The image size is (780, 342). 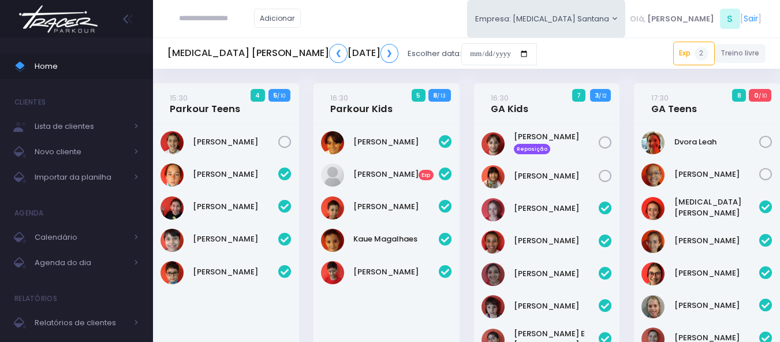 I want to click on small: 17:30, so click(x=660, y=98).